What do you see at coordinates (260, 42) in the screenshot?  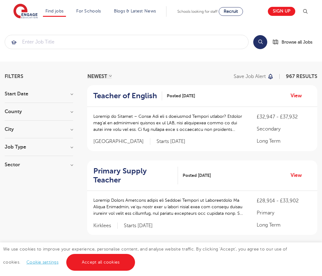 I see `button: Search` at bounding box center [260, 42].